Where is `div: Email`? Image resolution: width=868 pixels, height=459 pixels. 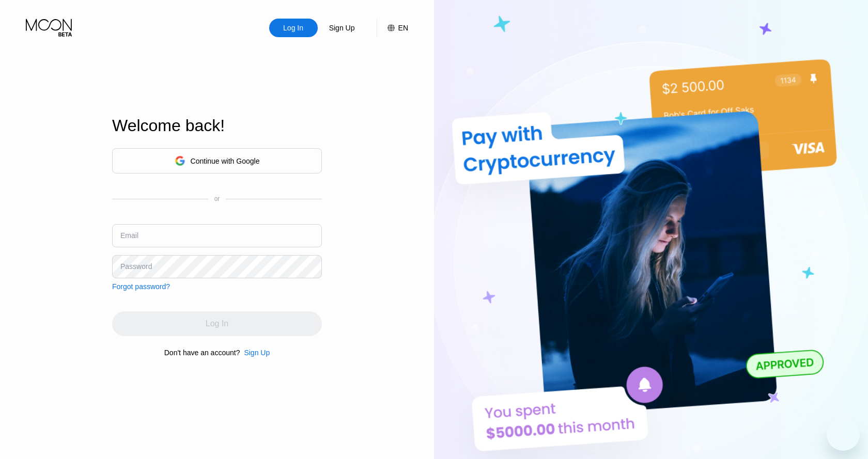
div: Email is located at coordinates (129, 236).